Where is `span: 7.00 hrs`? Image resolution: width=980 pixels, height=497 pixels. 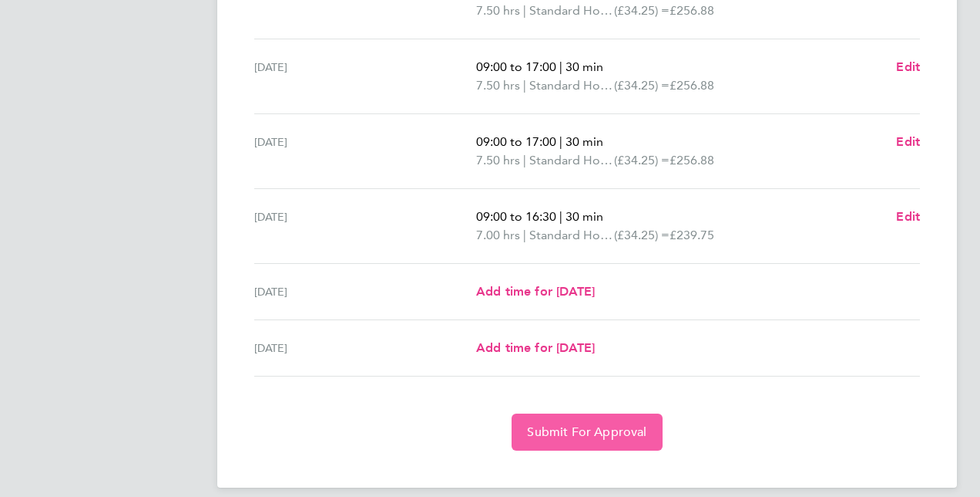 span: 7.00 hrs is located at coordinates (498, 235).